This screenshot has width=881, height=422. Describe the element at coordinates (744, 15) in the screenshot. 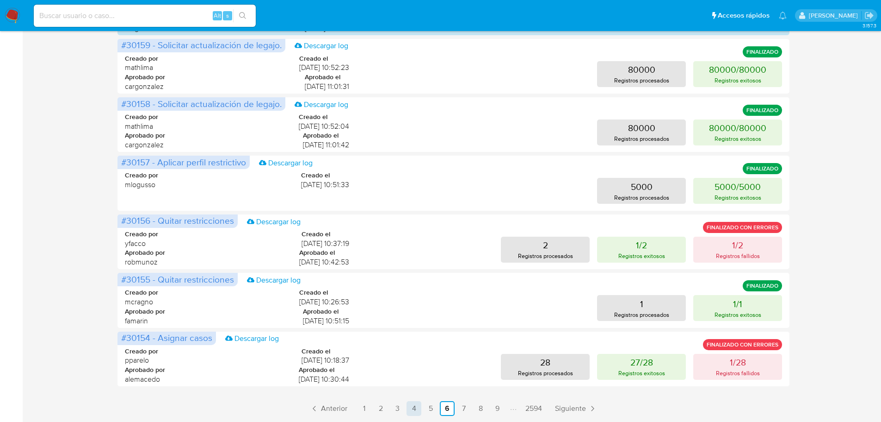

I see `span: Accesos rápidos` at that location.